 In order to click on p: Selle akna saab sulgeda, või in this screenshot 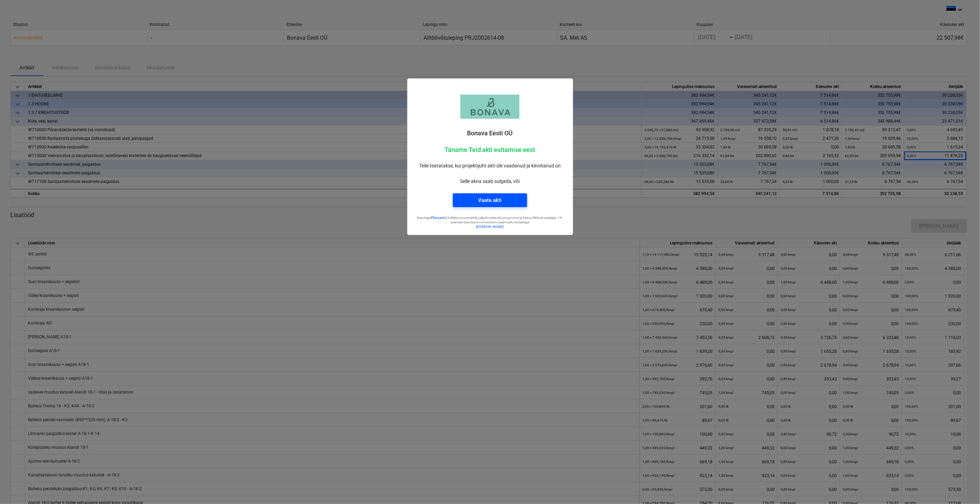, I will do `click(490, 181)`.